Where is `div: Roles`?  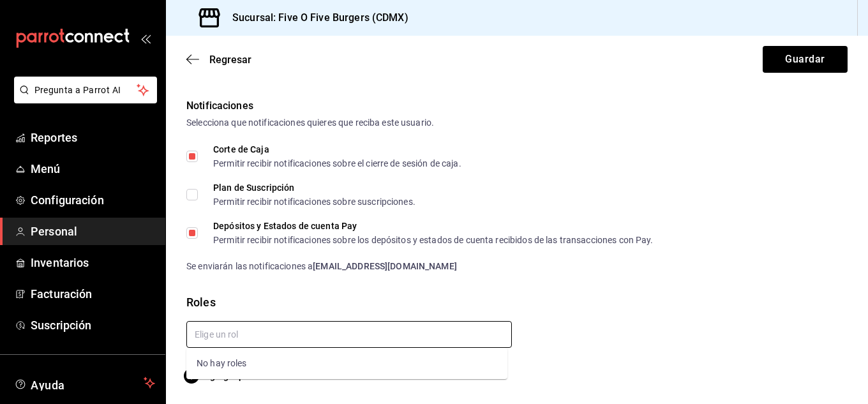 div: Roles is located at coordinates (517, 302).